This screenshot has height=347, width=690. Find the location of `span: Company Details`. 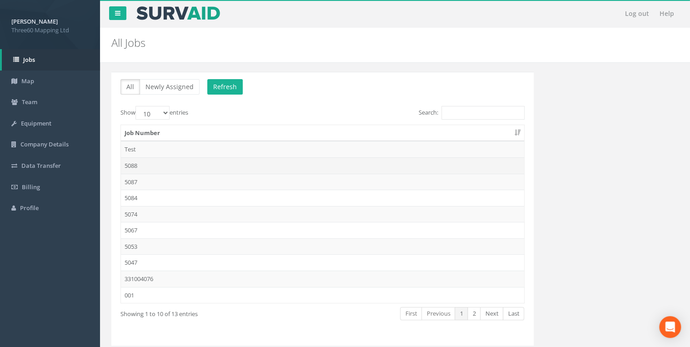

span: Company Details is located at coordinates (45, 144).